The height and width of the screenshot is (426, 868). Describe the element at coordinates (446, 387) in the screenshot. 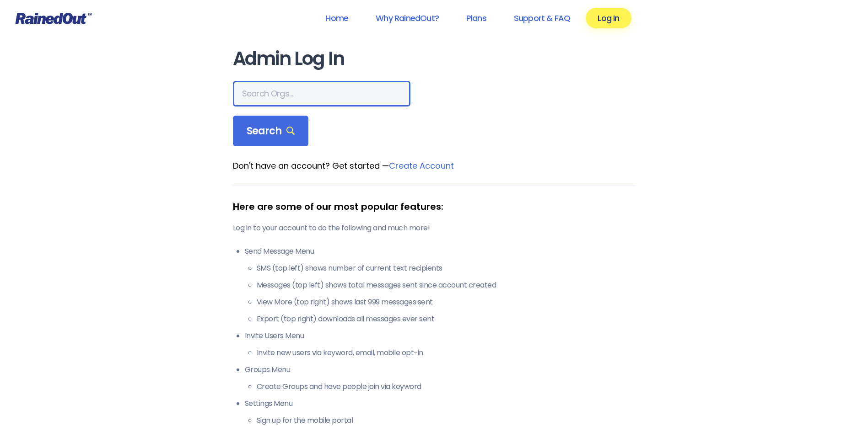

I see `li: Create Groups and have people join via keyword` at that location.